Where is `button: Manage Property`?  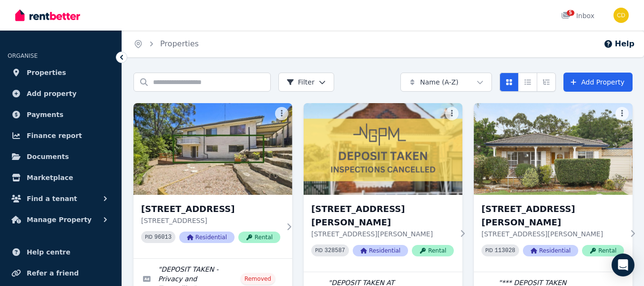 button: Manage Property is located at coordinates (60, 219).